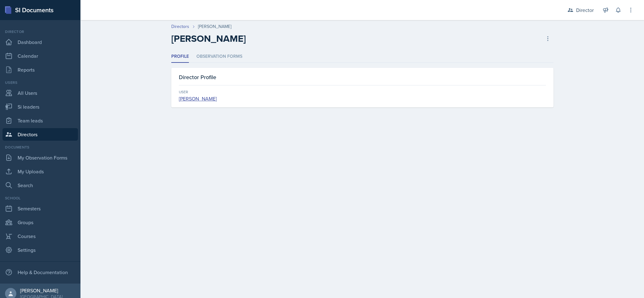  Describe the element at coordinates (197, 77) in the screenshot. I see `h3: Director Profile` at that location.